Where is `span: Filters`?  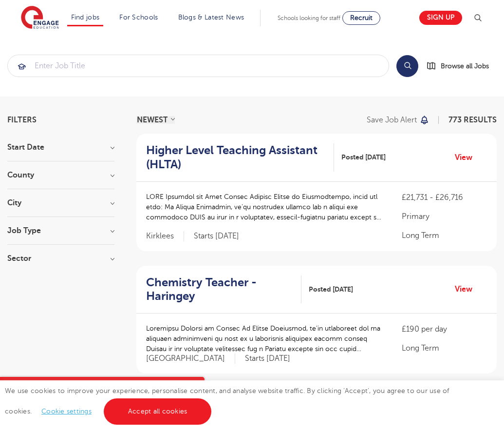 span: Filters is located at coordinates (22, 120).